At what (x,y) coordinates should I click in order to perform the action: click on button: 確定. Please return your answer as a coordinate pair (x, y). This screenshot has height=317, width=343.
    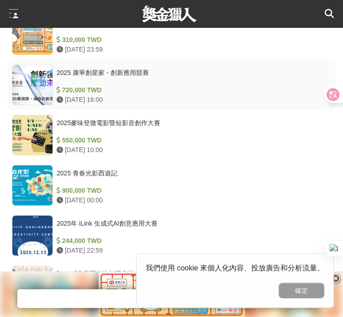
    Looking at the image, I should click on (302, 291).